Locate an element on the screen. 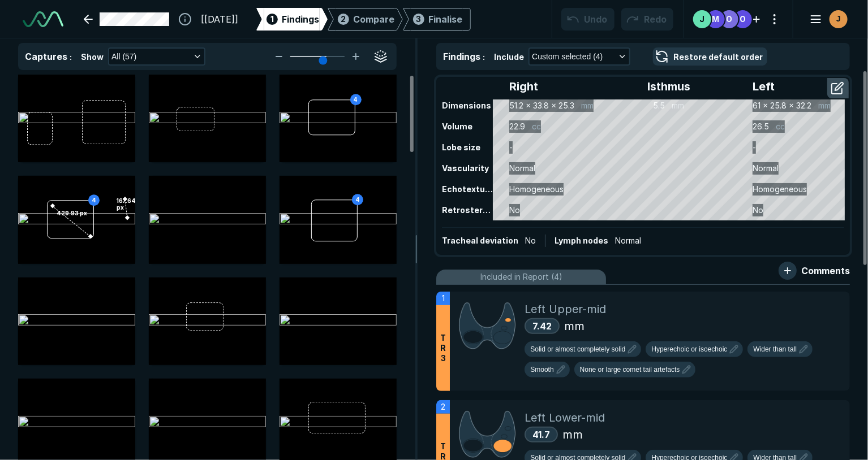  div: 3Finalise is located at coordinates (437, 19).